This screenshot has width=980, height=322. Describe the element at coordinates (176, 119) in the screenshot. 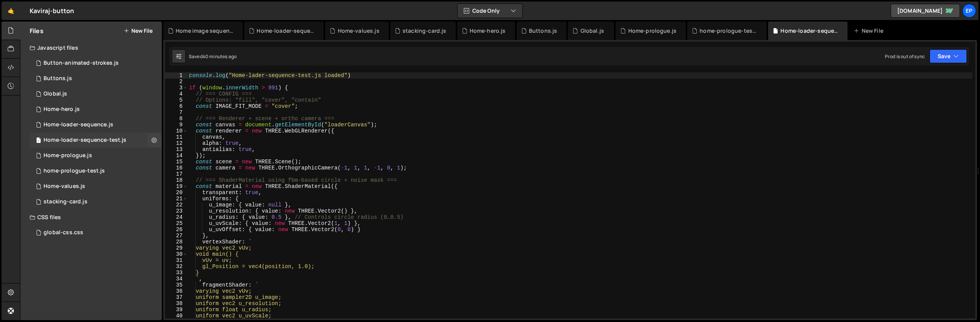

I see `div: 8` at that location.